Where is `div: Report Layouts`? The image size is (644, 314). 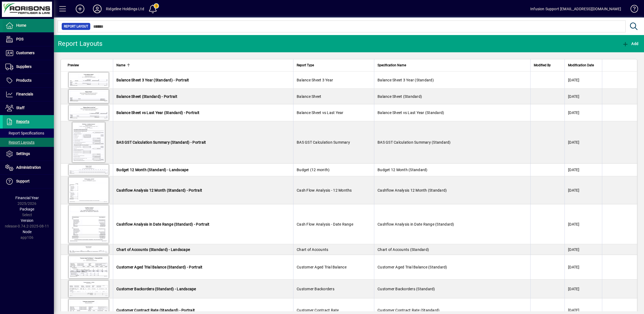
div: Report Layouts is located at coordinates (81, 44).